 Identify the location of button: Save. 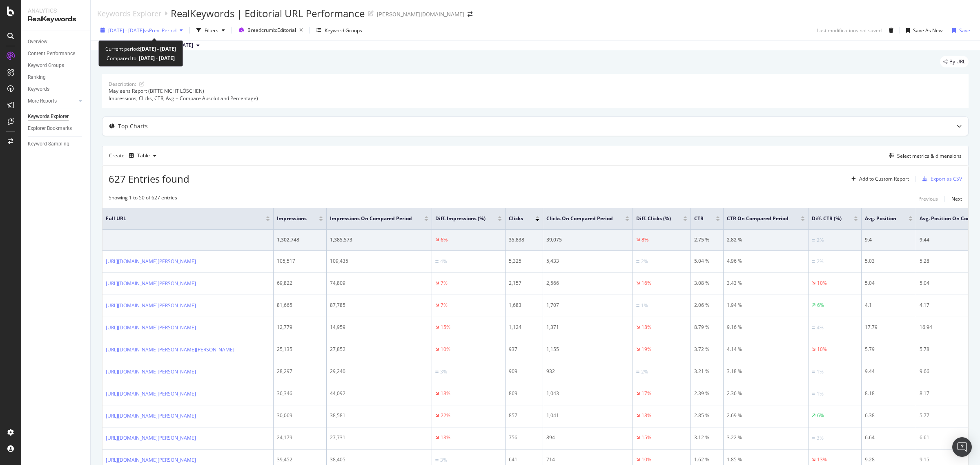
(960, 31).